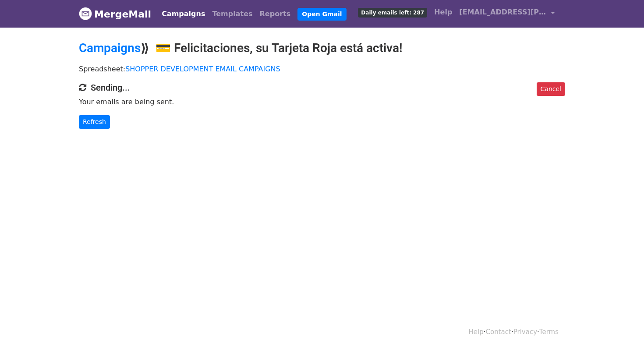 The image size is (644, 349). Describe the element at coordinates (322, 88) in the screenshot. I see `h4: Sending...` at that location.